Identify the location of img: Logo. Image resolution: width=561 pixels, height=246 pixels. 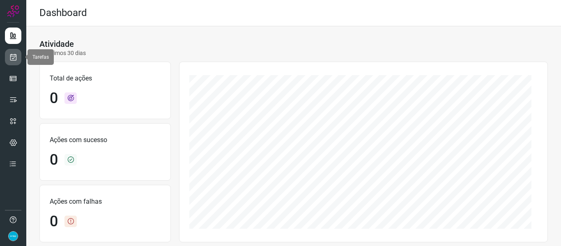
(13, 11).